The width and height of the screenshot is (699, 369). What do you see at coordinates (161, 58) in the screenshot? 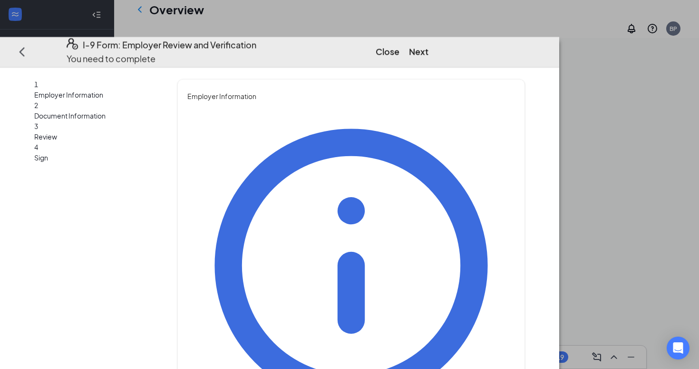
I see `p: You need to complete` at bounding box center [161, 58].